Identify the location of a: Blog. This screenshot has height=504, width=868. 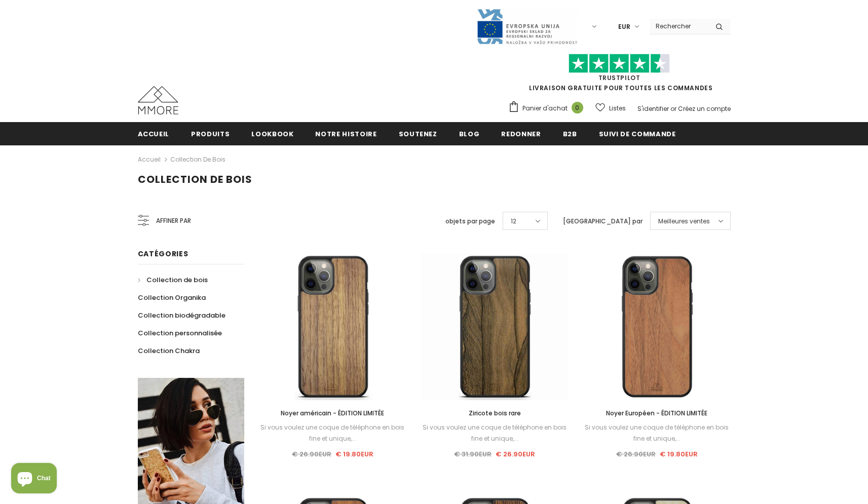
(469, 133).